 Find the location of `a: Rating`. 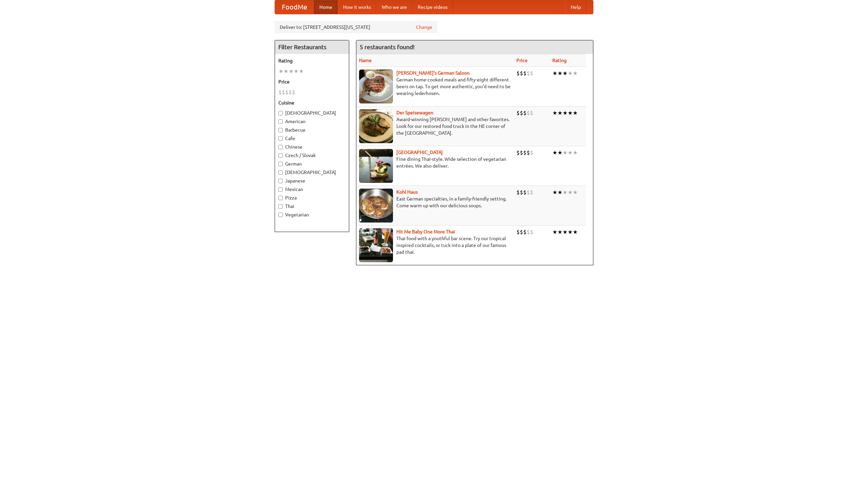

a: Rating is located at coordinates (560, 61).